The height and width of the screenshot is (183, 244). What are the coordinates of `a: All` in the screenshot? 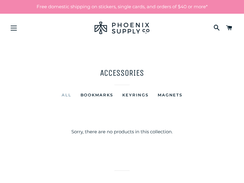 It's located at (66, 95).